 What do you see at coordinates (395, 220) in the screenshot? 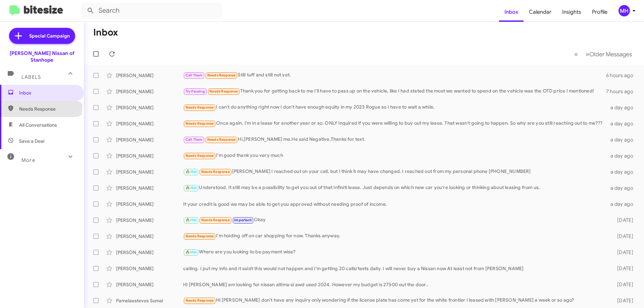
I see `div: Okay` at bounding box center [395, 220].